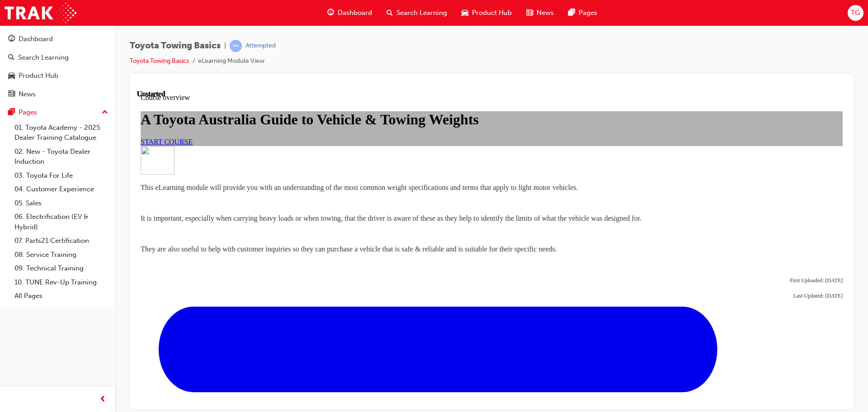 This screenshot has height=412, width=868. What do you see at coordinates (856, 12) in the screenshot?
I see `span: TG` at bounding box center [856, 12].